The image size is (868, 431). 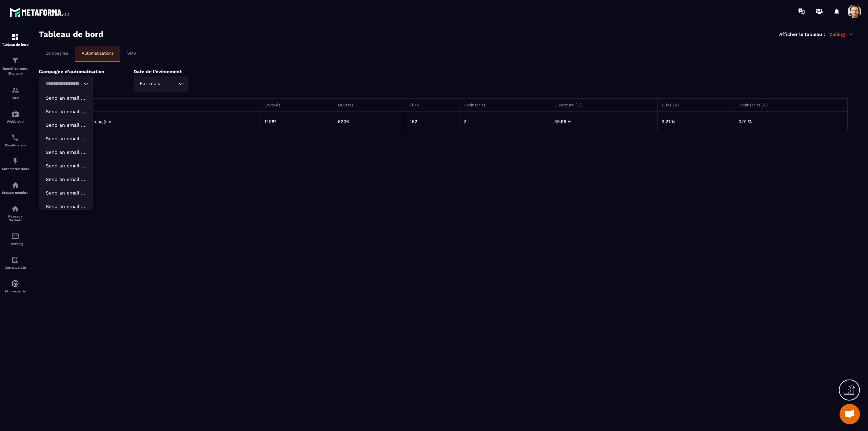 What do you see at coordinates (71, 34) in the screenshot?
I see `h3: Tableau de bord` at bounding box center [71, 34].